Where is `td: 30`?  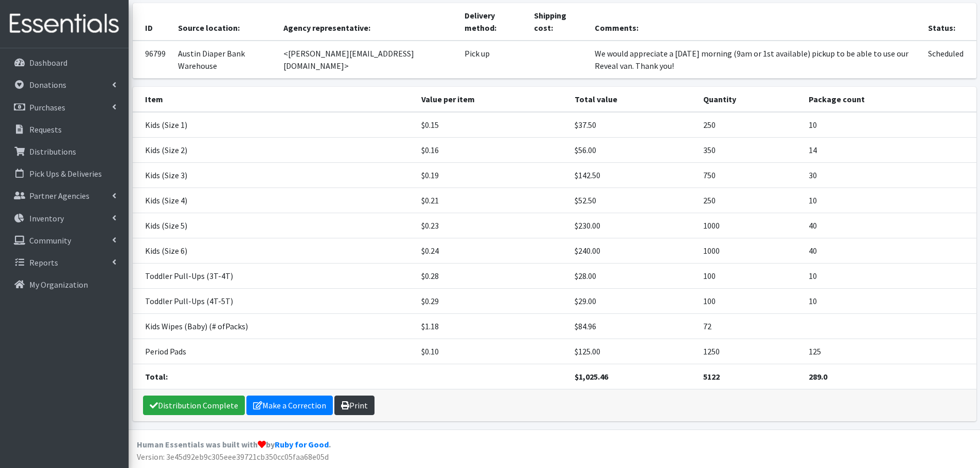 td: 30 is located at coordinates (889, 174).